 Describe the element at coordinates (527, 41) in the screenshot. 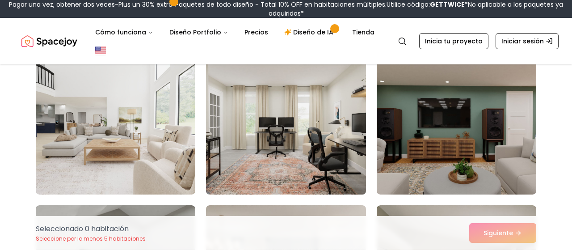

I see `a: Iniciar sesión` at that location.